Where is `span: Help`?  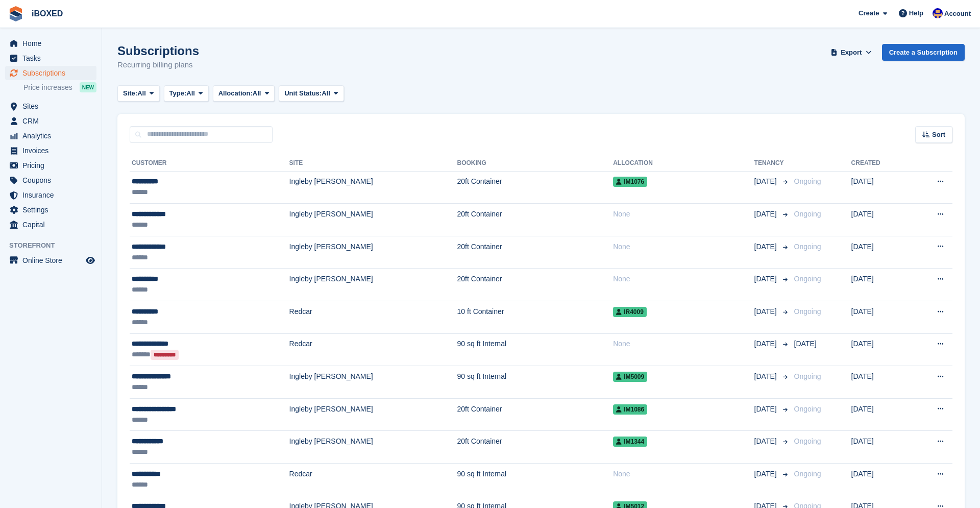 span: Help is located at coordinates (916, 13).